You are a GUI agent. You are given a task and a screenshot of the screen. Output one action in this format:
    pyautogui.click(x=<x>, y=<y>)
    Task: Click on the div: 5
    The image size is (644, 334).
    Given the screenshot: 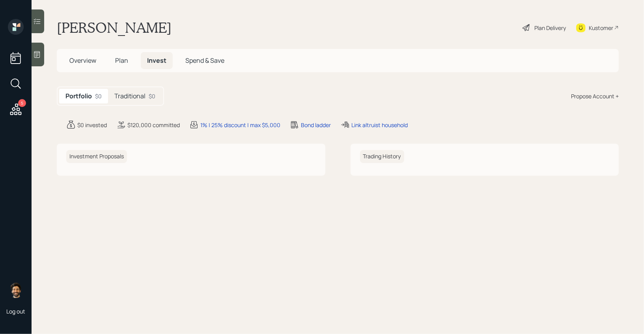 What is the action you would take?
    pyautogui.click(x=22, y=103)
    